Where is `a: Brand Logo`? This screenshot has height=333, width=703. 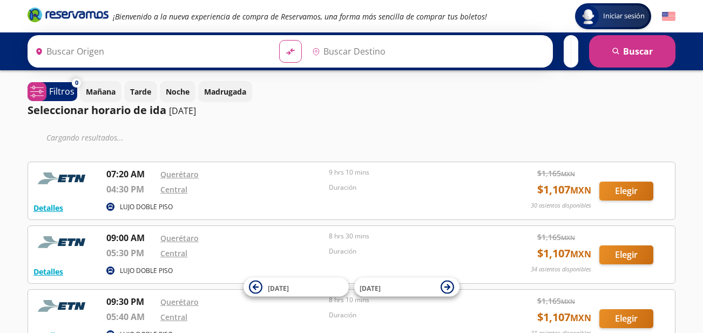 a: Brand Logo is located at coordinates (68, 16).